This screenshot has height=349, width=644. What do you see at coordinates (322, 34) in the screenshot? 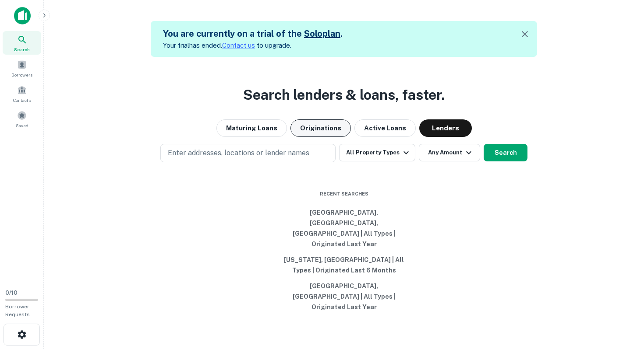
I see `a: Soloplan` at bounding box center [322, 34].